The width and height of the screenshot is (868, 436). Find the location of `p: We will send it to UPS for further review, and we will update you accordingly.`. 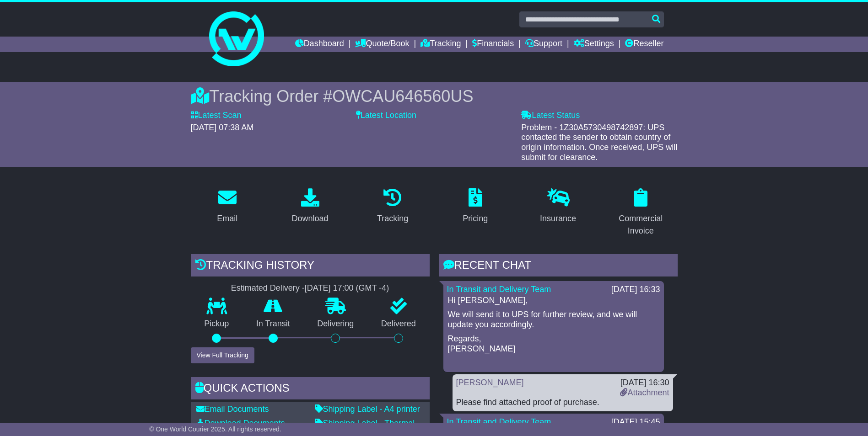

p: We will send it to UPS for further review, and we will update you accordingly. is located at coordinates (554, 320).